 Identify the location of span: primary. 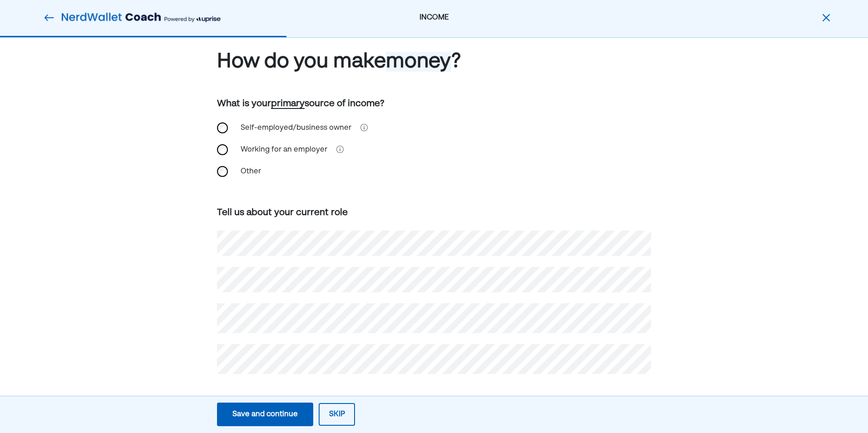
(288, 104).